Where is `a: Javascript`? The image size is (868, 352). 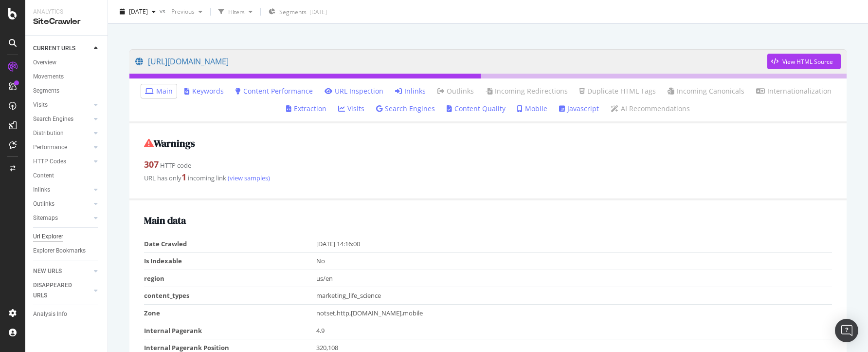 a: Javascript is located at coordinates (579, 109).